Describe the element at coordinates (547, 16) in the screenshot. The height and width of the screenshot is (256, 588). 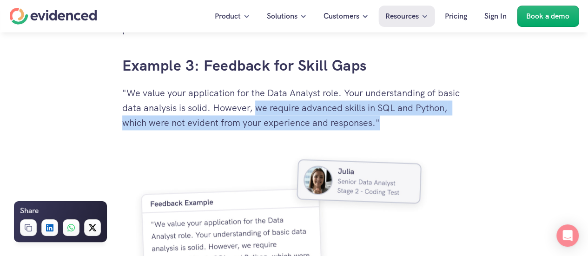
I see `a: Book a demo` at that location.